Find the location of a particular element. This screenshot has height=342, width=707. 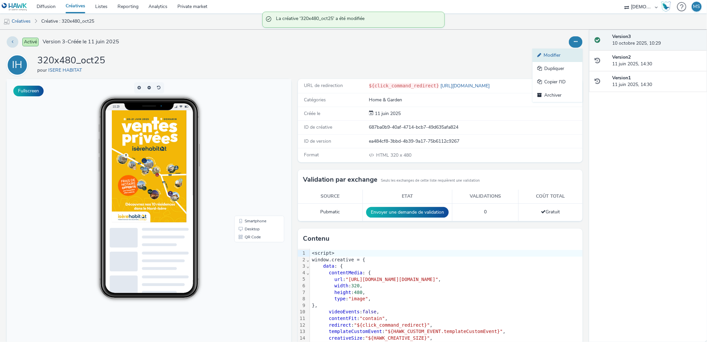

div: 3 is located at coordinates (302, 266).